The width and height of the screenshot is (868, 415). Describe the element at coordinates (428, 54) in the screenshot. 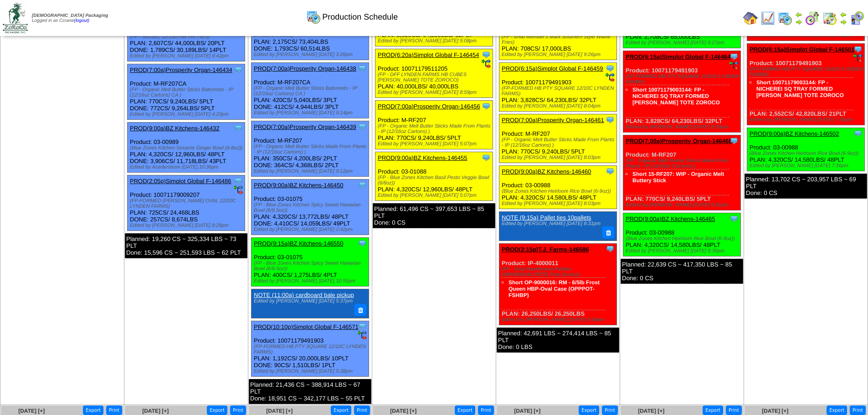

I see `a: PROD(6:20a)Simplot Global F-146454` at that location.